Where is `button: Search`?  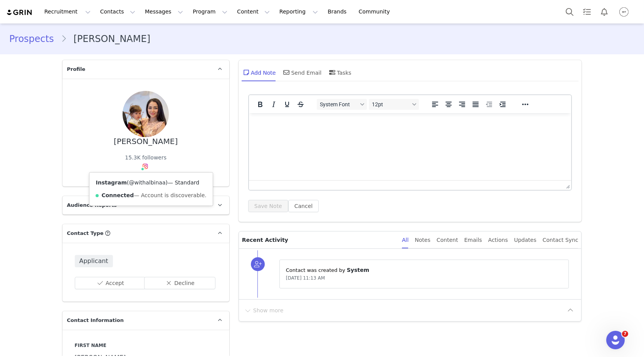
button: Search is located at coordinates (570, 11).